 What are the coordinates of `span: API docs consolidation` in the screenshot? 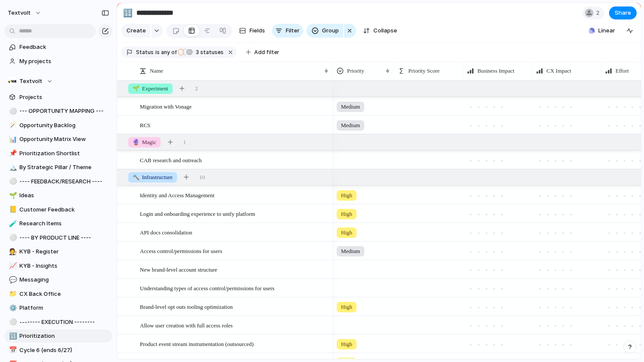 It's located at (166, 232).